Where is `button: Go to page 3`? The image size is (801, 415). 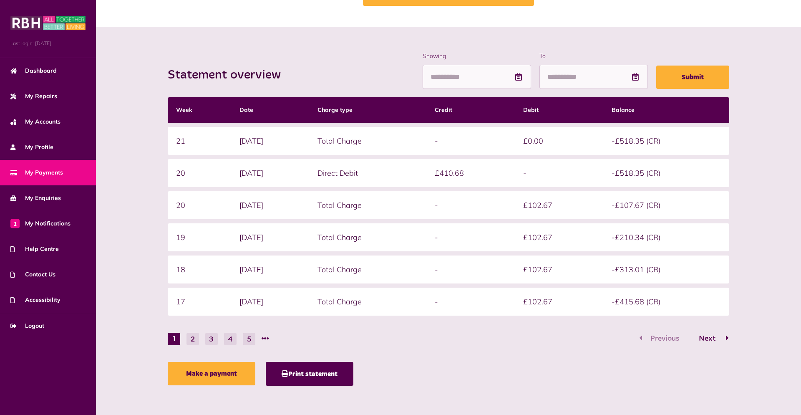
button: Go to page 3 is located at coordinates (212, 339).